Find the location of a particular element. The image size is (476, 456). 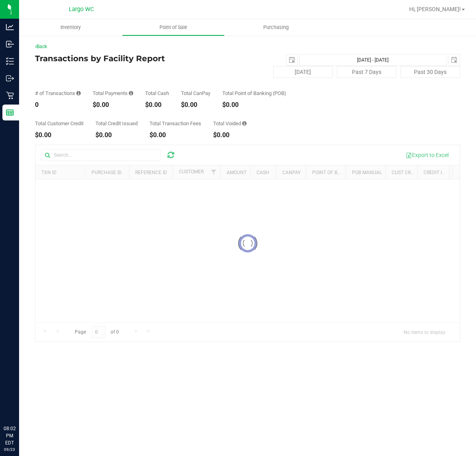

span: Point of Sale is located at coordinates (174, 27).